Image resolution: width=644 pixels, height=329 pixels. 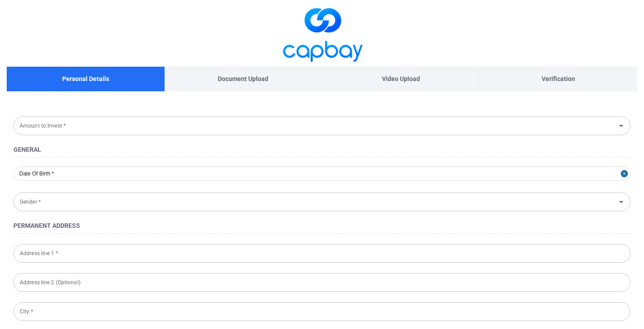 What do you see at coordinates (322, 173) in the screenshot?
I see `input: Date Of Birth *` at bounding box center [322, 173].